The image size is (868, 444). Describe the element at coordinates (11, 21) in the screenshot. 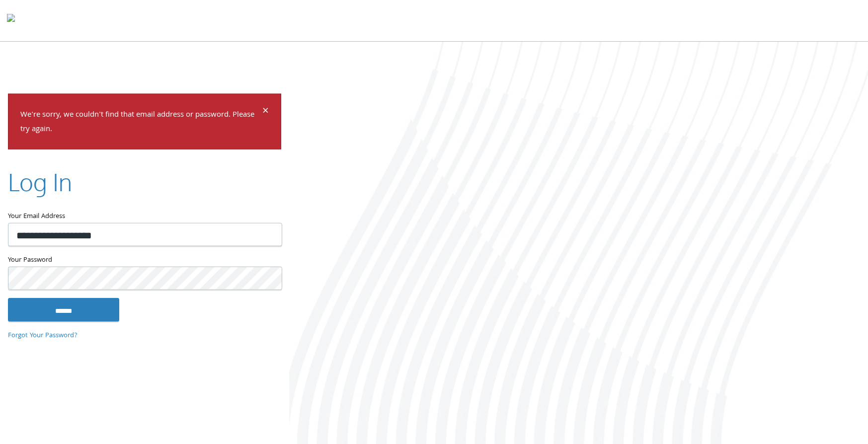

I see `img: todyl-logo-dark.svg` at that location.